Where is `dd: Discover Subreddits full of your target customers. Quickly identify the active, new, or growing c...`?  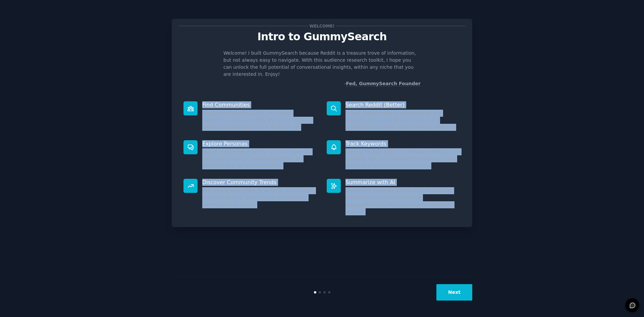 dd: Discover Subreddits full of your target customers. Quickly identify the active, new, or growing c... is located at coordinates (260, 120).